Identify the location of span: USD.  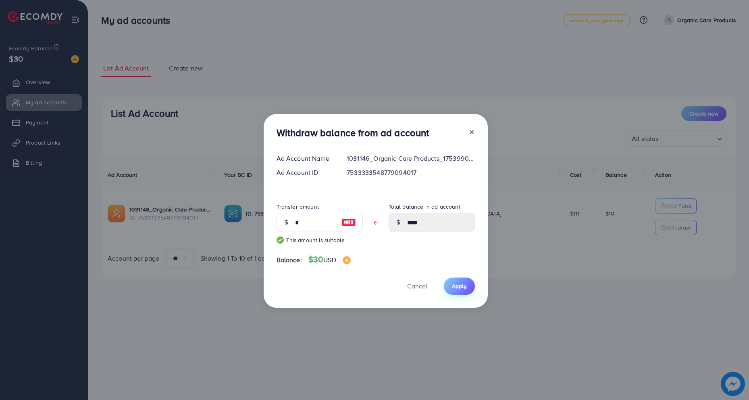
(329, 260).